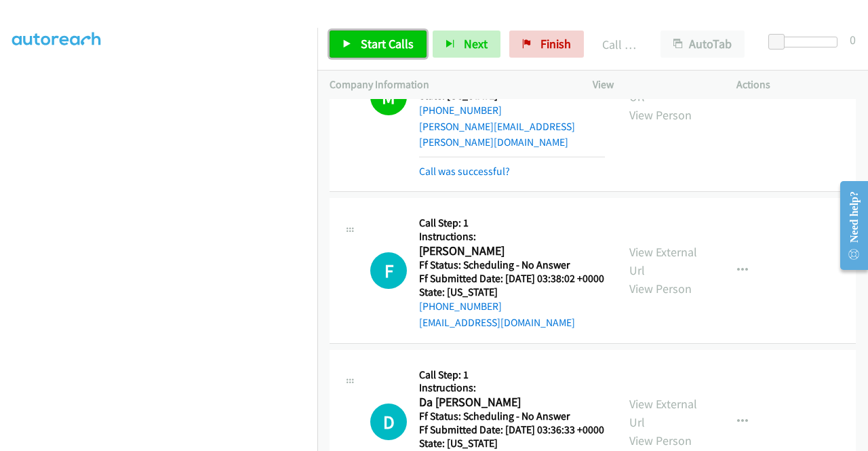 This screenshot has width=868, height=451. I want to click on a: Finish, so click(546, 44).